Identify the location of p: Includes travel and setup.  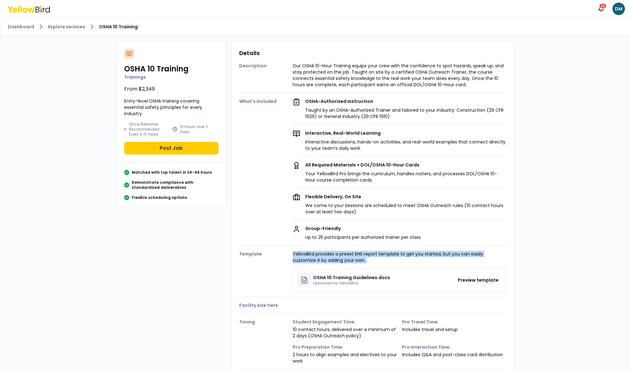
(454, 329).